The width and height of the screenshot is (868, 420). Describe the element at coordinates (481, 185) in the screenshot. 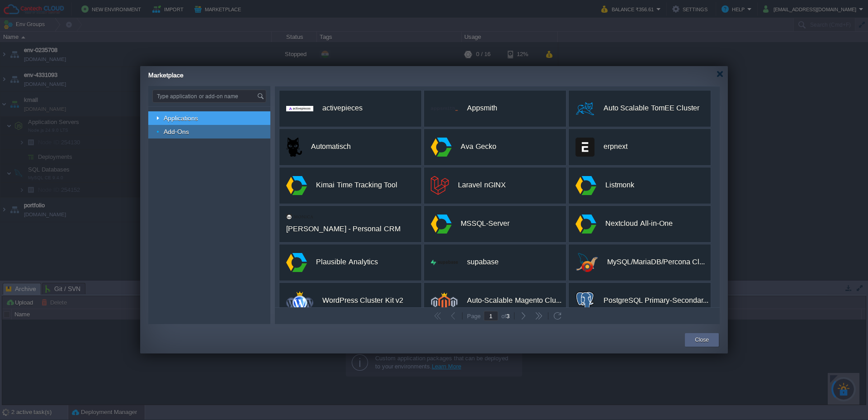

I see `div: Laravel nGINX` at that location.